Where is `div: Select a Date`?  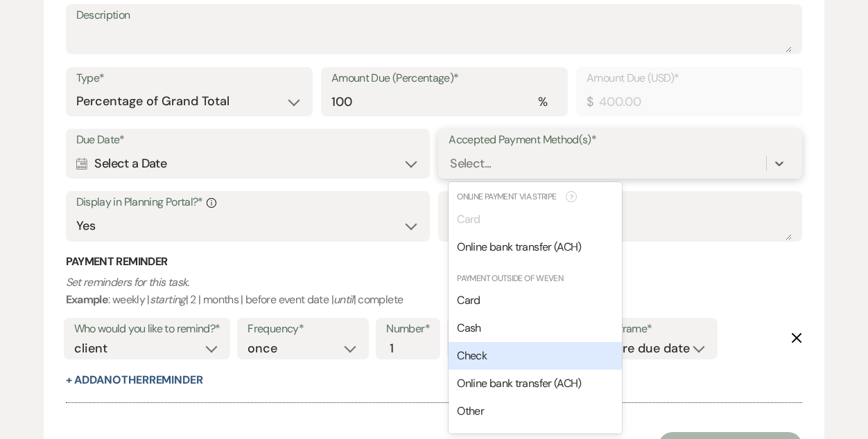
div: Select a Date is located at coordinates (248, 164).